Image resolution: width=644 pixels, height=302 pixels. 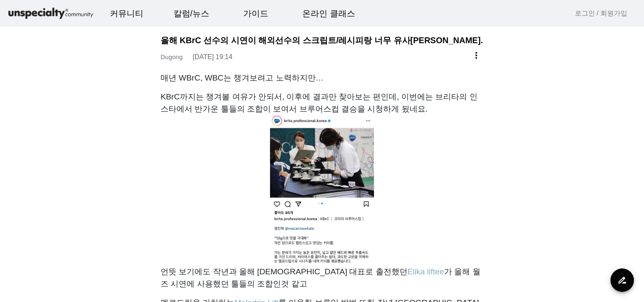 What do you see at coordinates (51, 14) in the screenshot?
I see `img: logo` at bounding box center [51, 14].